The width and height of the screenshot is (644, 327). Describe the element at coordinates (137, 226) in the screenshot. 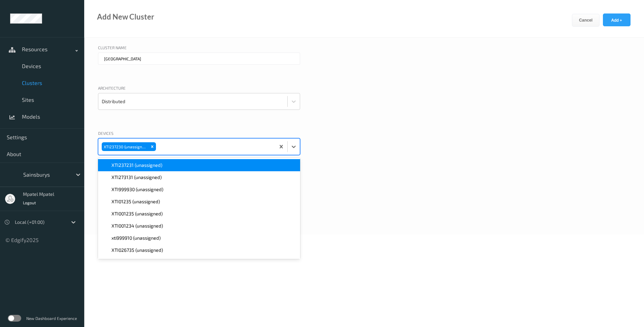

I see `span: XTI001234 (unassigned)` at that location.